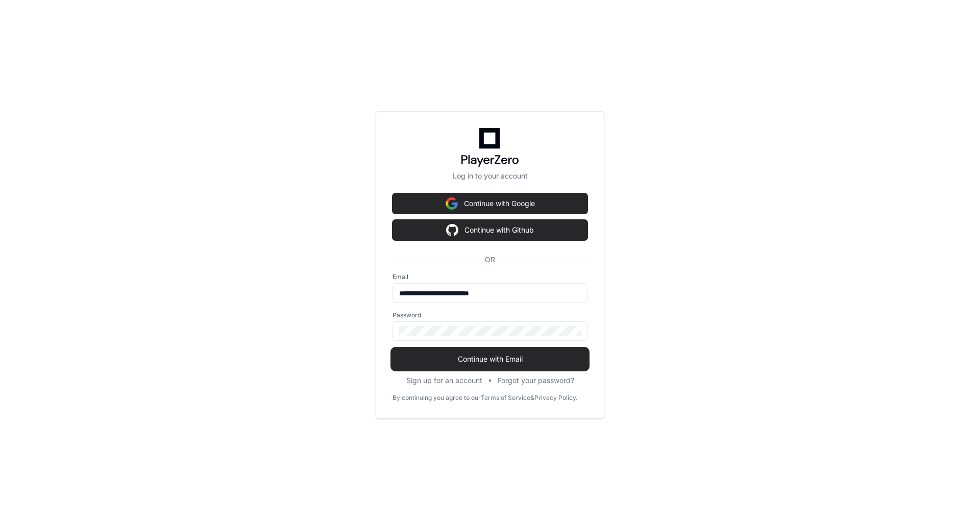  I want to click on button: Sign up for an account, so click(444, 381).